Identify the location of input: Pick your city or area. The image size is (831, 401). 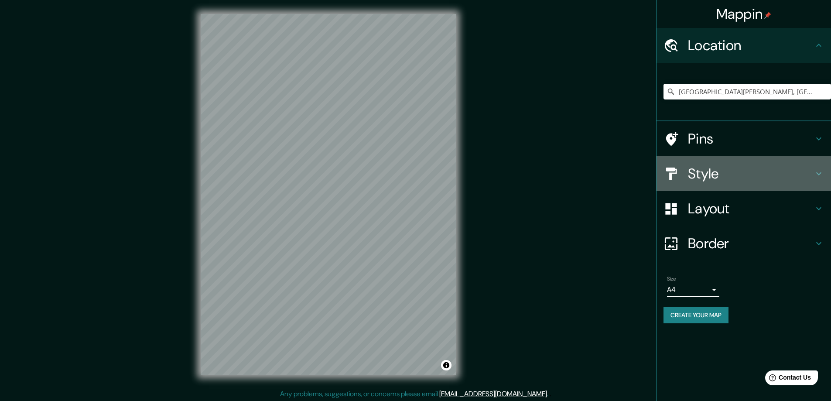
(748, 92).